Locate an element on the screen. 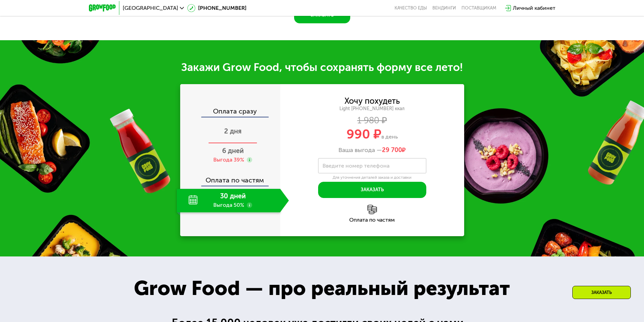 The width and height of the screenshot is (644, 322). div: Оплата сразу is located at coordinates (230, 112).